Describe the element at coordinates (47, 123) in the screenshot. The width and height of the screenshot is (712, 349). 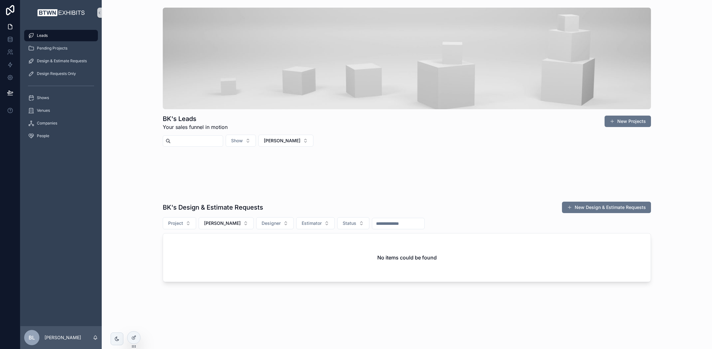
I see `span: Companies` at that location.